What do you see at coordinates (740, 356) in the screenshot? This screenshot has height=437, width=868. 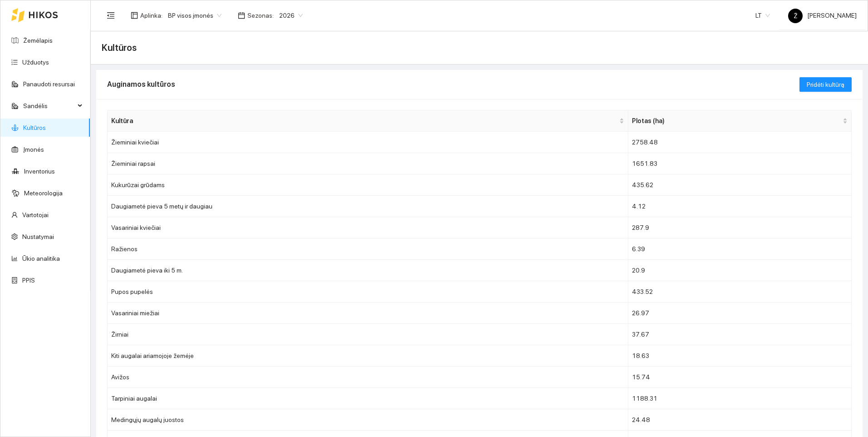 I see `td: 18.63` at bounding box center [740, 356].